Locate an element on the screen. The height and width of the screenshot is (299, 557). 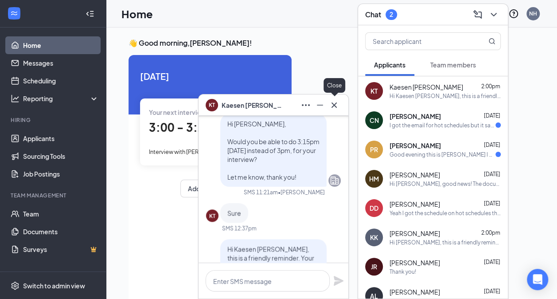
svg: Company is located at coordinates (335, 180).